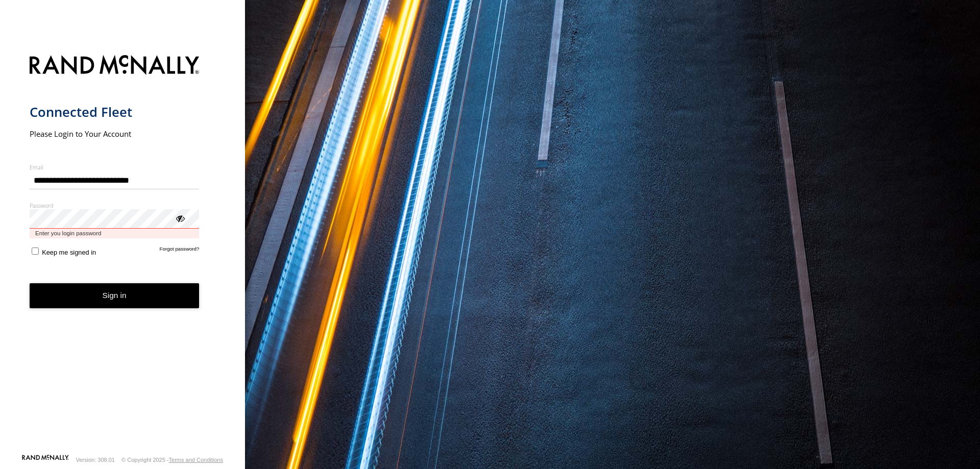  What do you see at coordinates (114, 233) in the screenshot?
I see `span: Enter you login password` at bounding box center [114, 233].